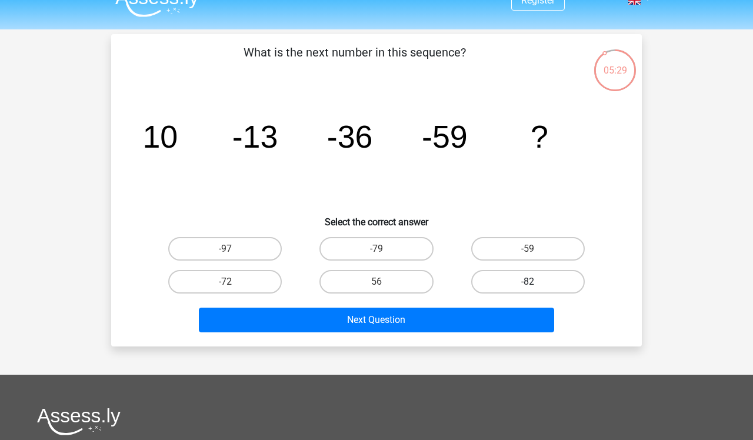 The image size is (753, 440). I want to click on img: Assessly logo, so click(79, 421).